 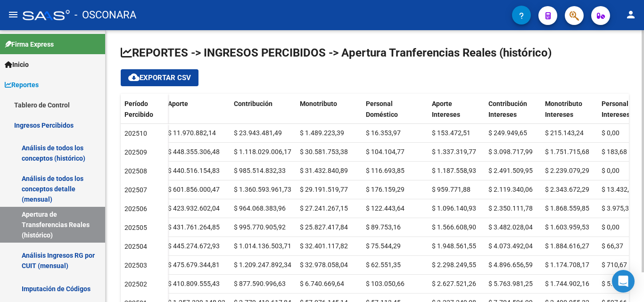 What do you see at coordinates (510, 208) in the screenshot?
I see `span: $ 2.350.111,78` at bounding box center [510, 208].